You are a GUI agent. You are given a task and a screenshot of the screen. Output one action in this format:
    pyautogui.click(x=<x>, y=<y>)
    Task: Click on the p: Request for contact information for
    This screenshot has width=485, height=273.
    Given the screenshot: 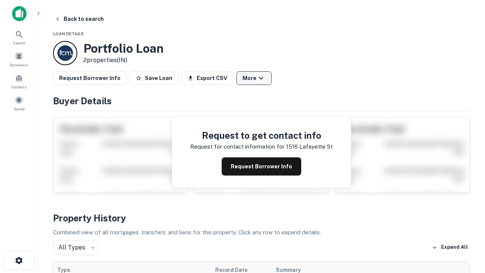 What is the action you would take?
    pyautogui.click(x=237, y=147)
    